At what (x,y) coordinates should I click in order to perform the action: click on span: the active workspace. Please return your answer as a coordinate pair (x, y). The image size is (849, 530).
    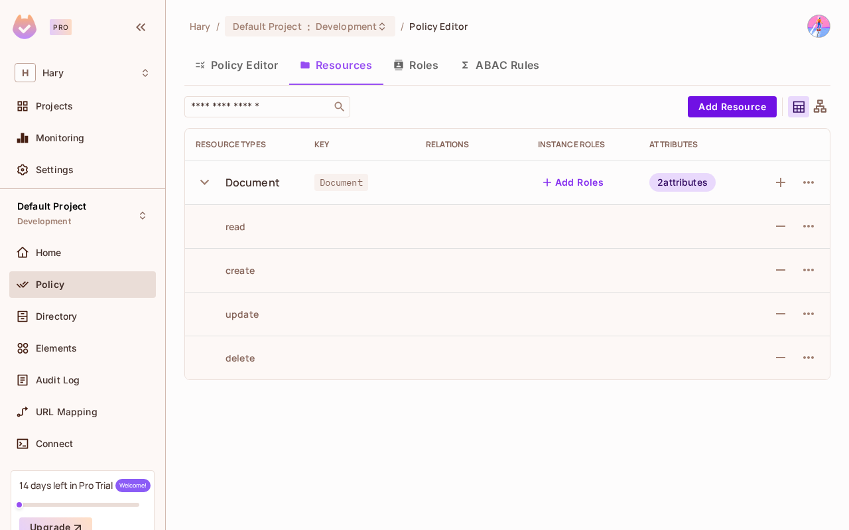
    Looking at the image, I should click on (200, 26).